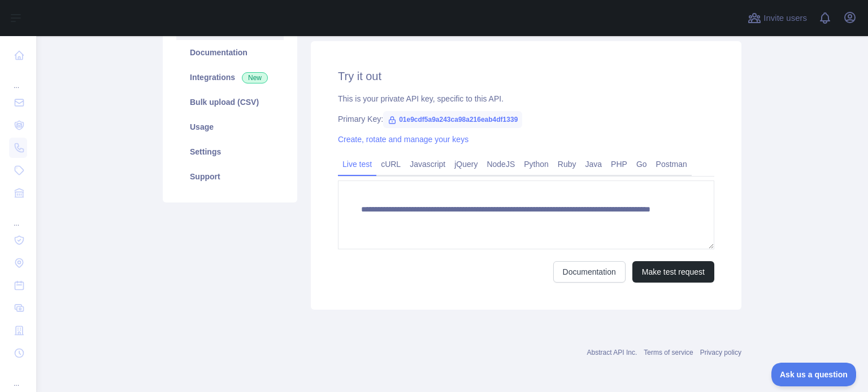 This screenshot has height=392, width=868. What do you see at coordinates (641, 165) in the screenshot?
I see `a: Go` at bounding box center [641, 165].